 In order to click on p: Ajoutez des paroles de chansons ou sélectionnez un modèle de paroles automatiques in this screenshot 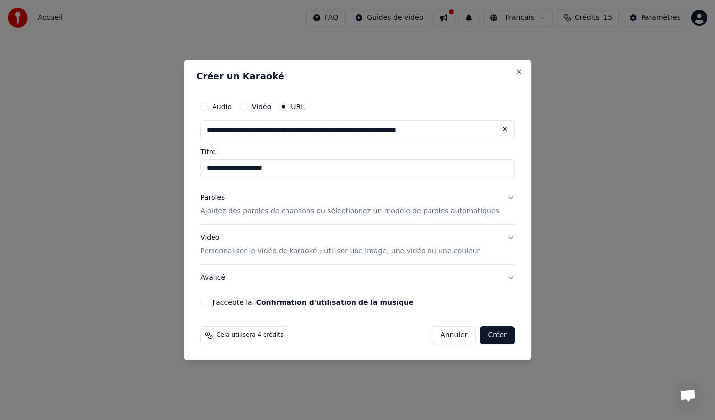, I will do `click(349, 212)`.